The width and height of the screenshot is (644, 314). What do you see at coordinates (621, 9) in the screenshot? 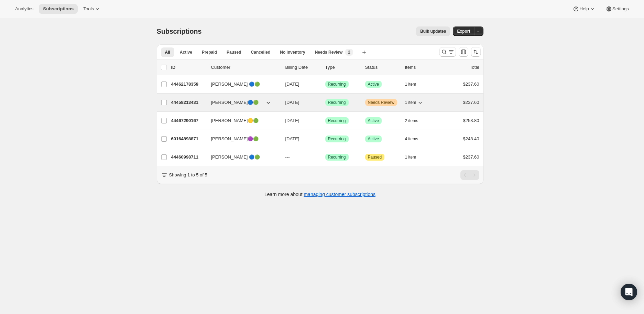
I see `span: Settings` at bounding box center [621, 9].